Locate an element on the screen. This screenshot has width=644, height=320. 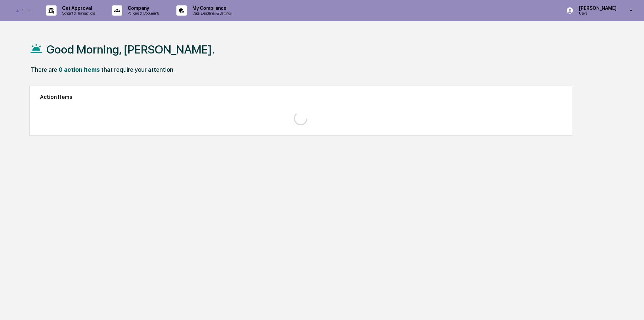
img: logo is located at coordinates (24, 11).